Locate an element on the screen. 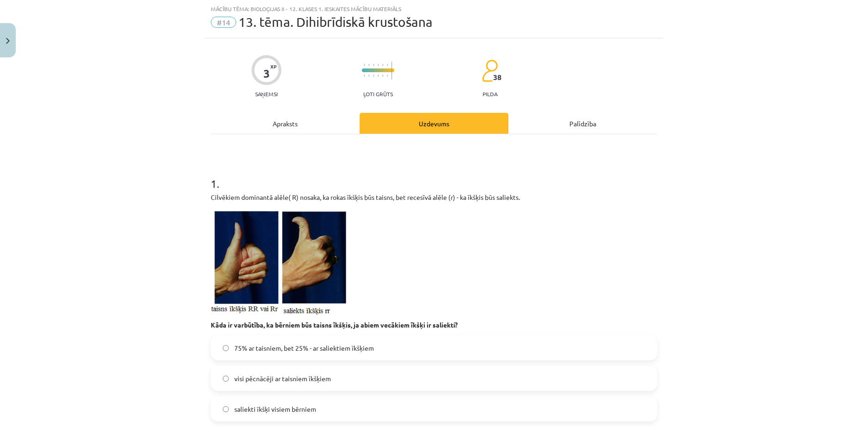 Image resolution: width=868 pixels, height=427 pixels. span: 38 is located at coordinates (497, 78).